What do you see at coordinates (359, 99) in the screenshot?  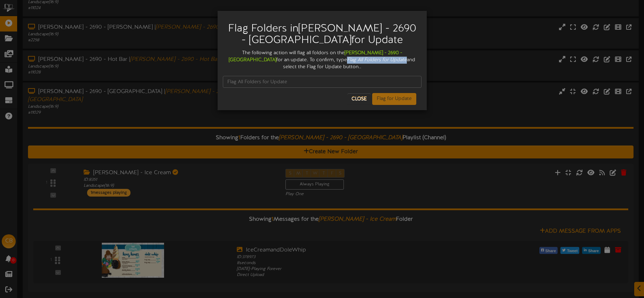 I see `button: Close` at bounding box center [359, 99].